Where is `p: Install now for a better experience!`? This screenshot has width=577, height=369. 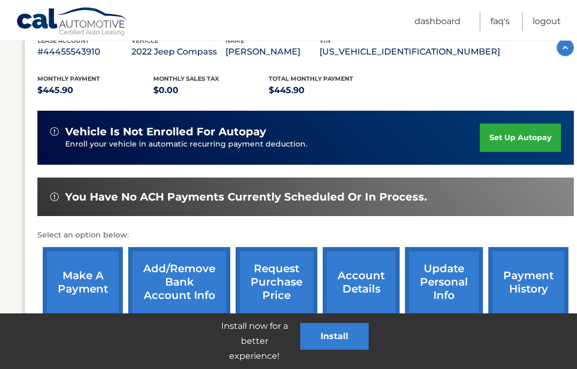
p: Install now for a better experience! is located at coordinates (254, 341).